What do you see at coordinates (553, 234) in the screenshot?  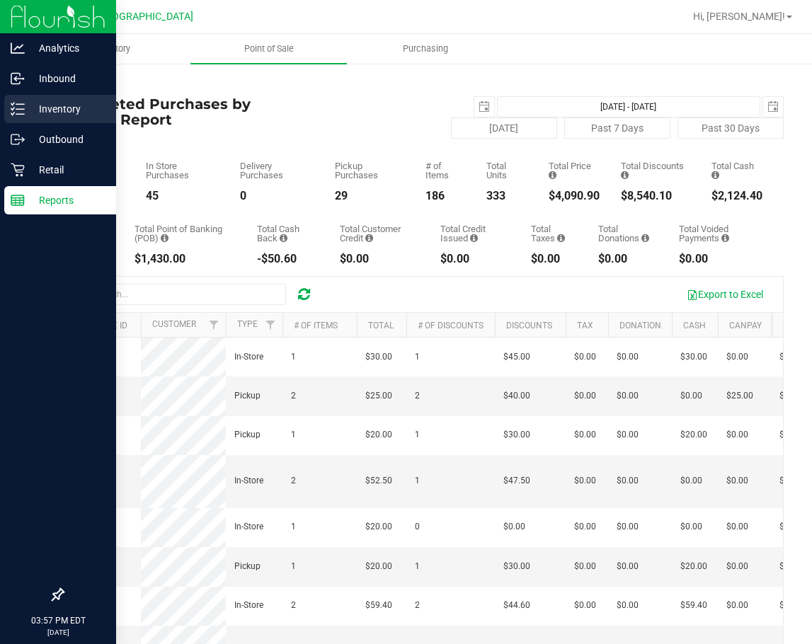 I see `div: Total Taxes` at bounding box center [553, 234].